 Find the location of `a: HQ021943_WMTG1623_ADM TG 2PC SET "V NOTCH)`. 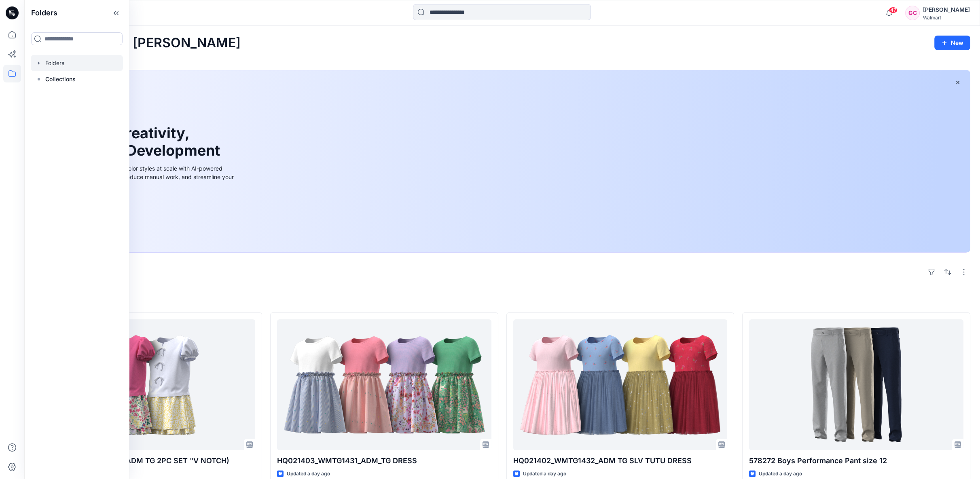

a: HQ021943_WMTG1623_ADM TG 2PC SET "V NOTCH) is located at coordinates (148, 385).